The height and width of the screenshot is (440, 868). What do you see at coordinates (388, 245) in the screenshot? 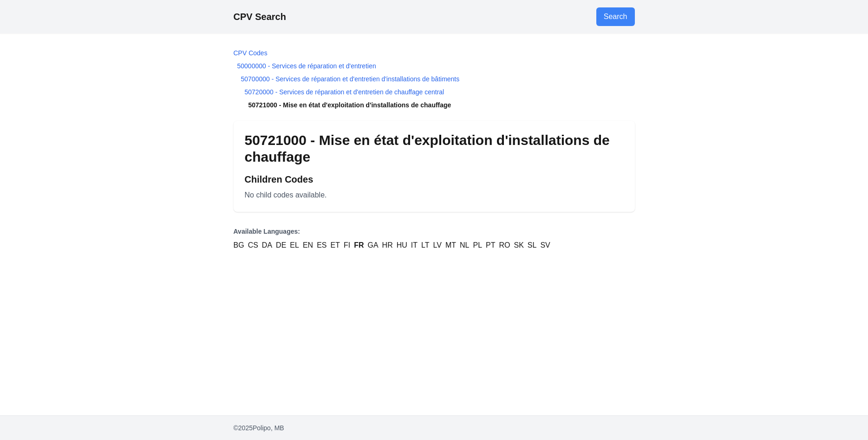
I see `a: HR` at bounding box center [388, 245].